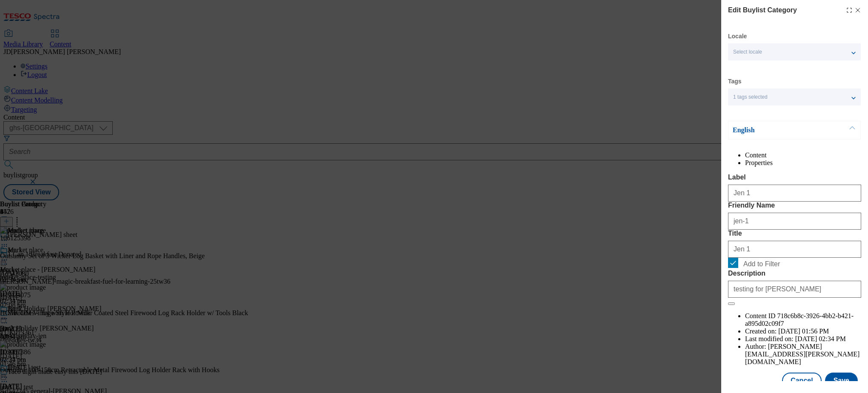 This screenshot has width=868, height=393. Describe the element at coordinates (748, 52) in the screenshot. I see `span: Select locale` at that location.